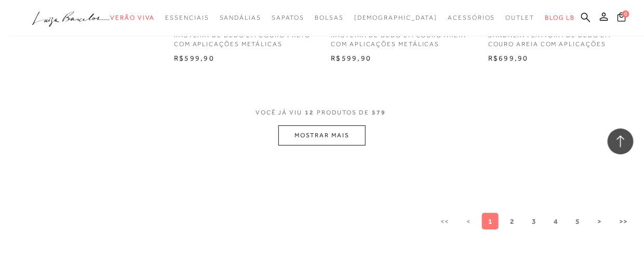  I want to click on span: 5, so click(578, 221).